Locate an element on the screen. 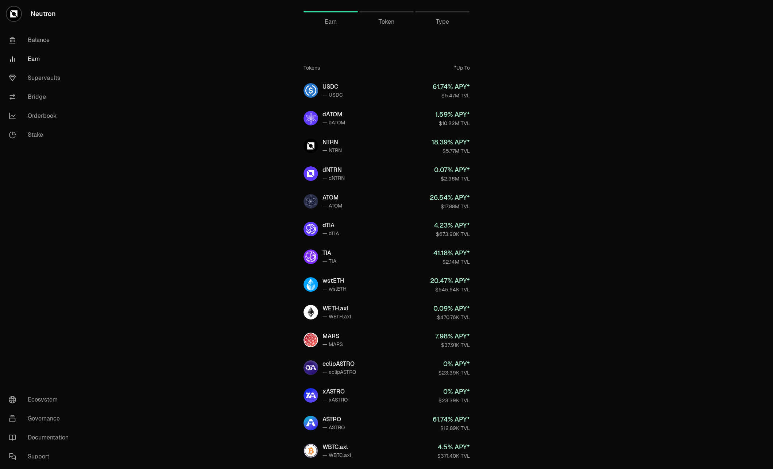  img: MARS is located at coordinates (311, 340).